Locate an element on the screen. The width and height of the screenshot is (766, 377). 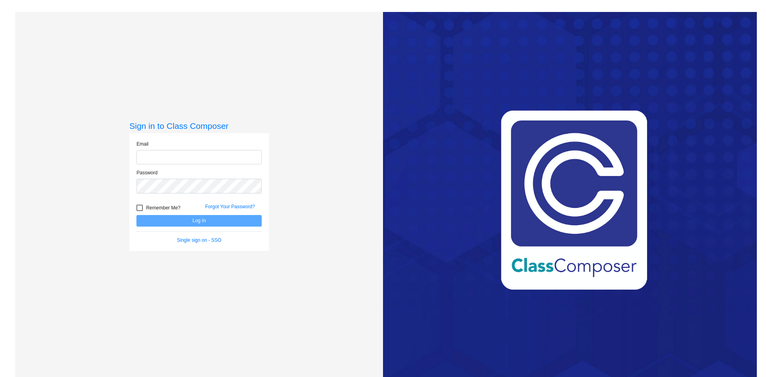
a: Forgot Your Password? is located at coordinates (230, 207).